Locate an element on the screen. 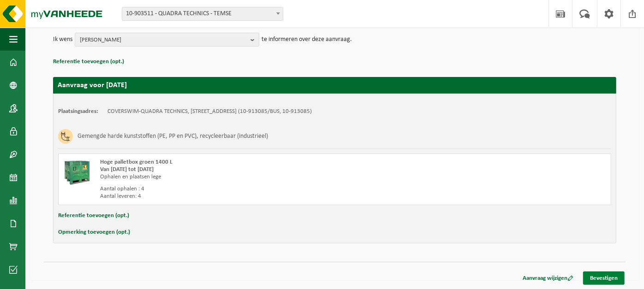 This screenshot has height=289, width=644. h3: Gemengde harde kunststoffen (PE, PP en PVC), recycleerbaar (industrieel) is located at coordinates (172, 136).